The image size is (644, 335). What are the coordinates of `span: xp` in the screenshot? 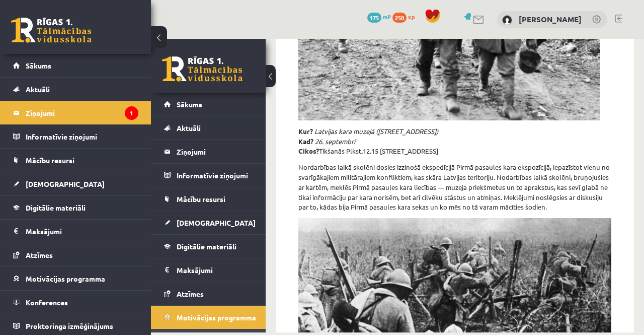 It's located at (411, 17).